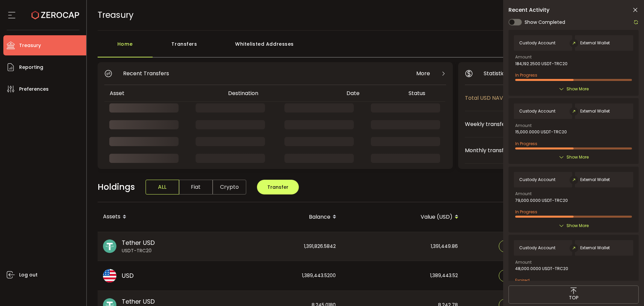  I want to click on span: 48,000.0000 USDT-TRC20, so click(542, 269).